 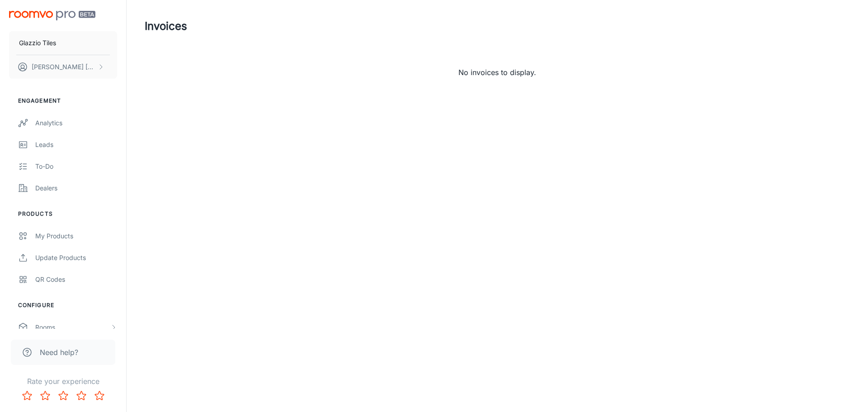 I want to click on img: Roomvo PRO Beta, so click(x=52, y=15).